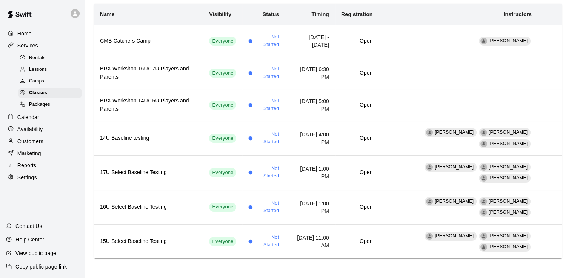 The height and width of the screenshot is (278, 571). What do you see at coordinates (27, 178) in the screenshot?
I see `p: Settings` at bounding box center [27, 178].